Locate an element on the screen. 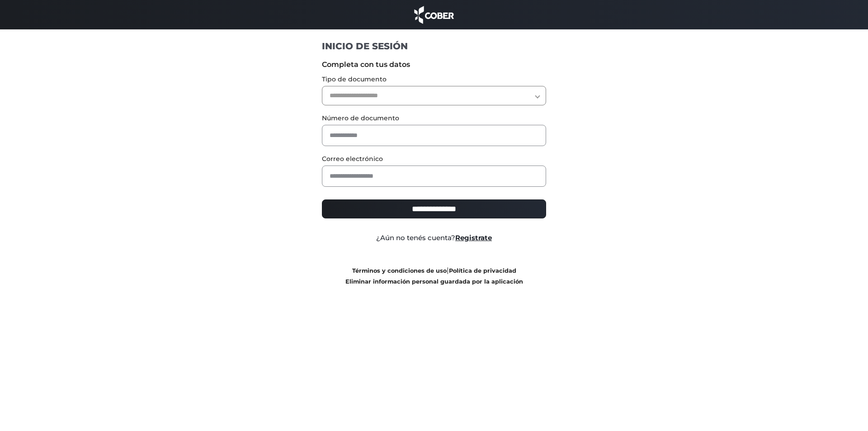 The image size is (868, 431). a: Política de privacidad is located at coordinates (482, 270).